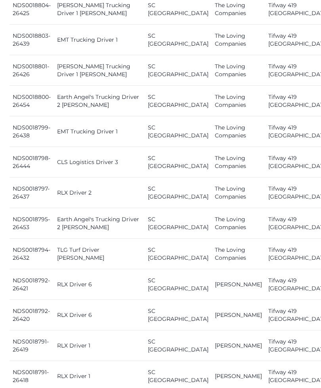 This screenshot has height=388, width=321. Describe the element at coordinates (32, 254) in the screenshot. I see `td: NDS0018794-26432` at that location.